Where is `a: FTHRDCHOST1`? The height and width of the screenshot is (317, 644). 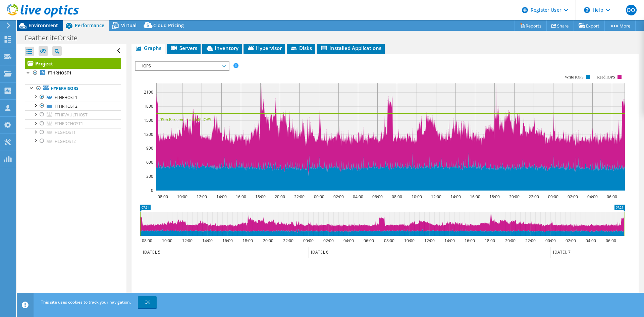
a: FTHRDCHOST1 is located at coordinates (73, 124).